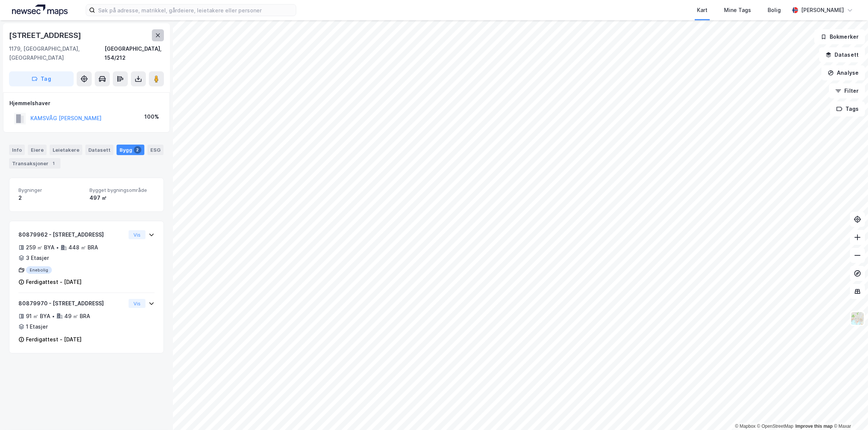 This screenshot has width=868, height=430. Describe the element at coordinates (155, 150) in the screenshot. I see `div: ESG` at that location.